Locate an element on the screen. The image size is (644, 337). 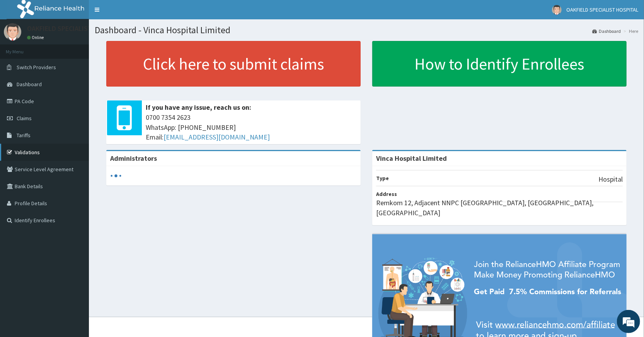
b: Address is located at coordinates (386, 194).